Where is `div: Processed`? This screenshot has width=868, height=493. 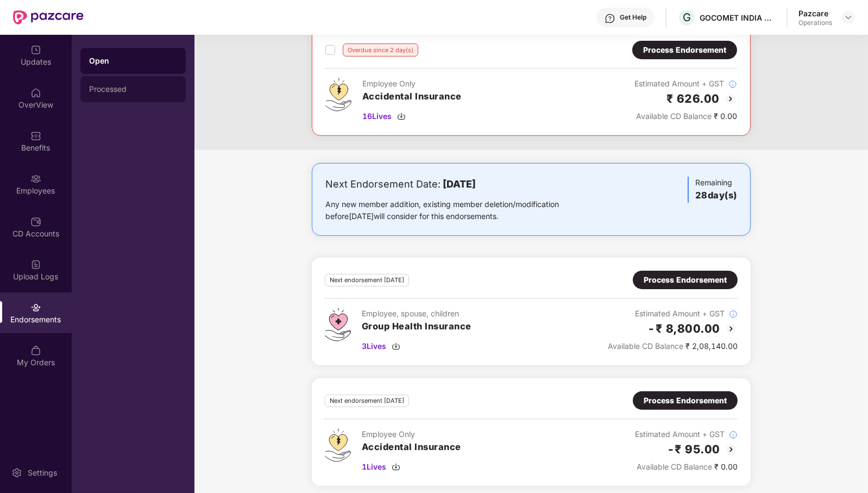 div: Processed is located at coordinates (134, 89).